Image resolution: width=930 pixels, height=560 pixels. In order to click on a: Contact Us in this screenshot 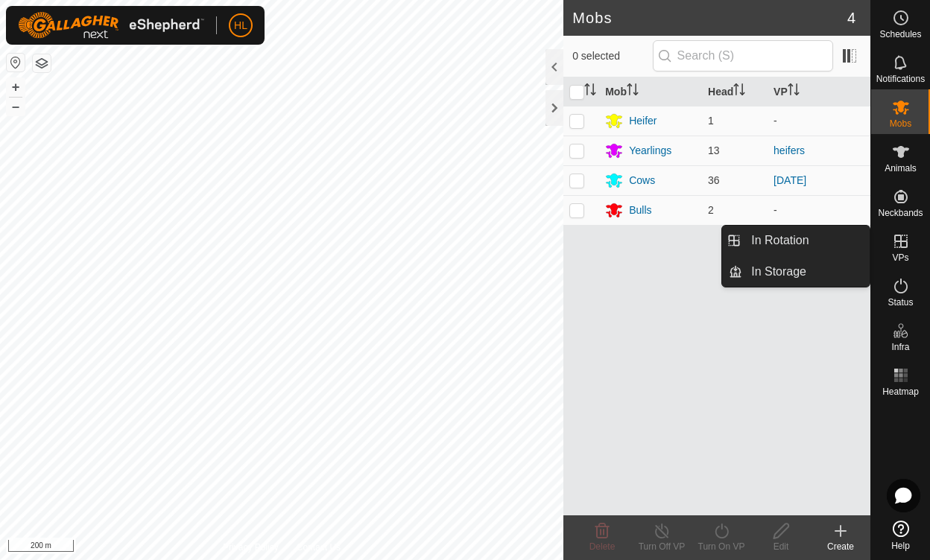, I will do `click(318, 547)`.